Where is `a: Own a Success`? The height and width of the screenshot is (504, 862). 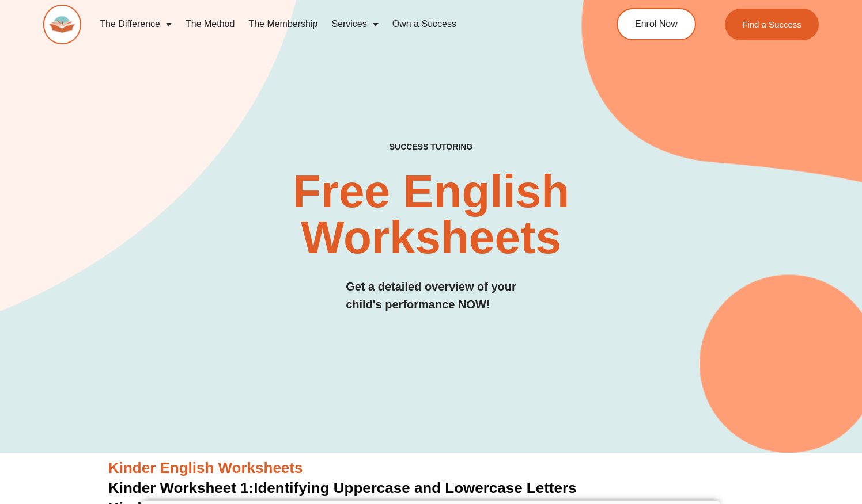 a: Own a Success is located at coordinates (424, 24).